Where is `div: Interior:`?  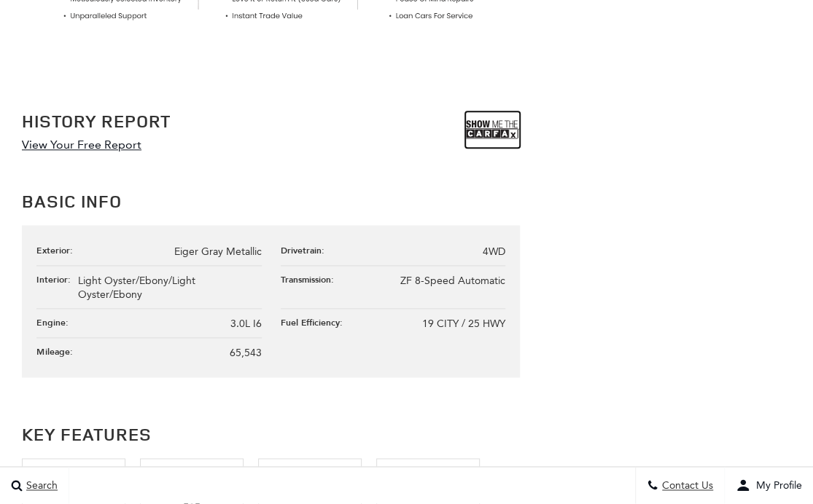
div: Interior: is located at coordinates (57, 279).